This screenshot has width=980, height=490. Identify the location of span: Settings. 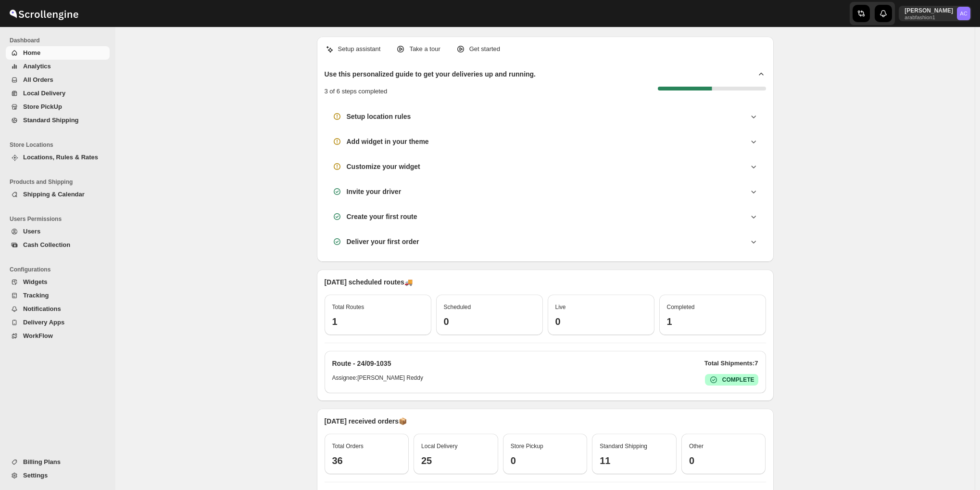
(35, 475).